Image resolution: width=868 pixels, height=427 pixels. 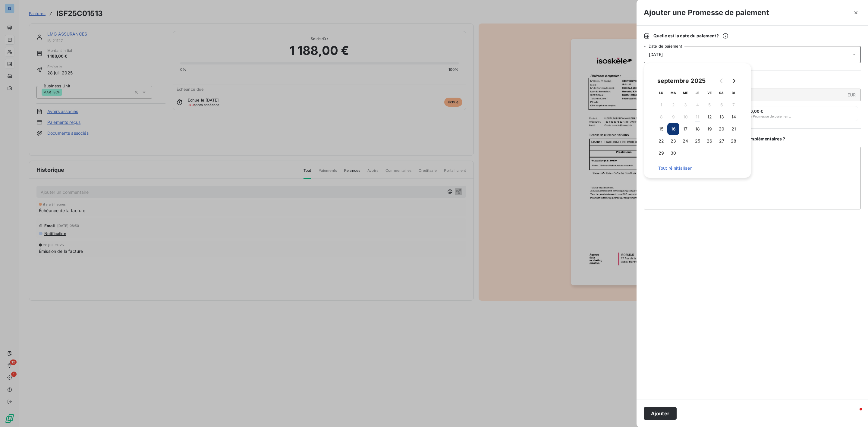 What do you see at coordinates (721, 80) in the screenshot?
I see `button: Go to previous month` at bounding box center [721, 80].